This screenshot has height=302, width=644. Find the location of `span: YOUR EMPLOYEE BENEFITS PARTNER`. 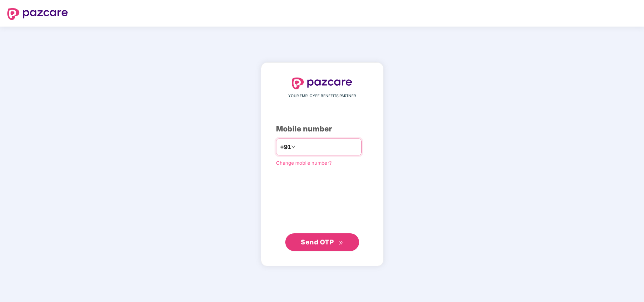

span: YOUR EMPLOYEE BENEFITS PARTNER is located at coordinates (322, 96).